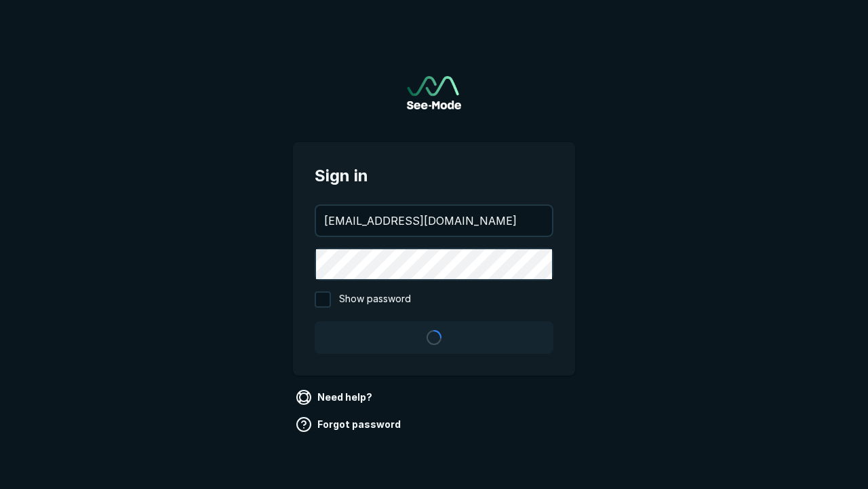 Image resolution: width=868 pixels, height=489 pixels. What do you see at coordinates (434, 176) in the screenshot?
I see `span: Sign in` at bounding box center [434, 176].